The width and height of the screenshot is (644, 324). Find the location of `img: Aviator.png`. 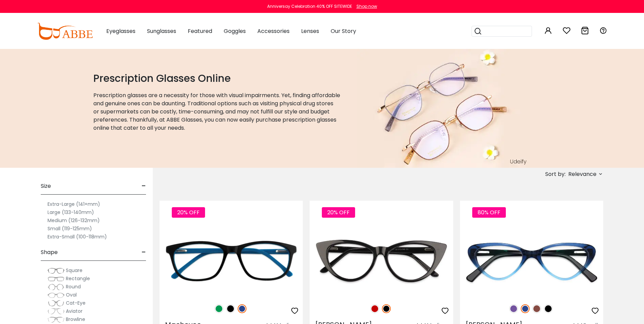

img: Aviator.png is located at coordinates (56, 311).